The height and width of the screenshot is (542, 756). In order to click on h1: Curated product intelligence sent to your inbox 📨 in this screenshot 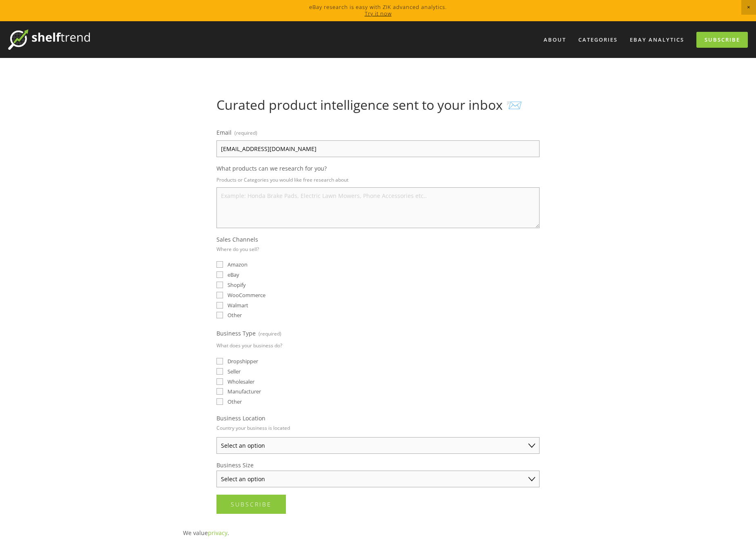, I will do `click(378, 105)`.